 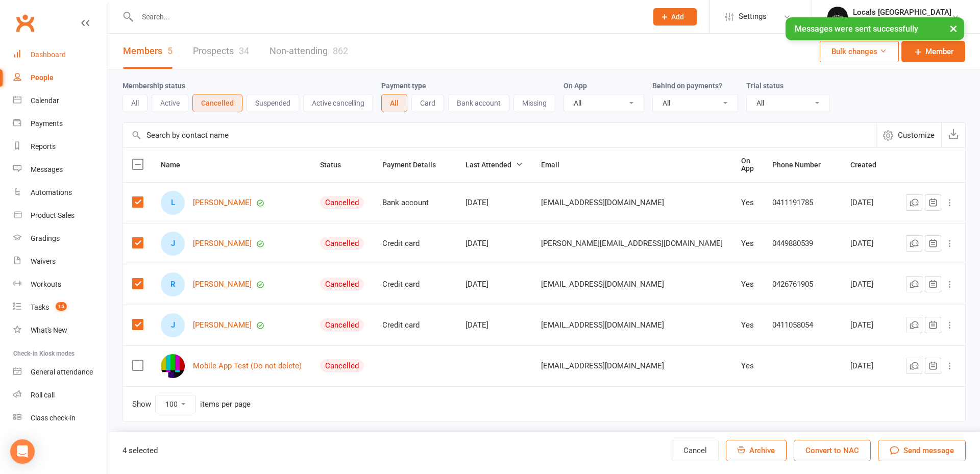 I want to click on span: Payment Details, so click(x=415, y=165).